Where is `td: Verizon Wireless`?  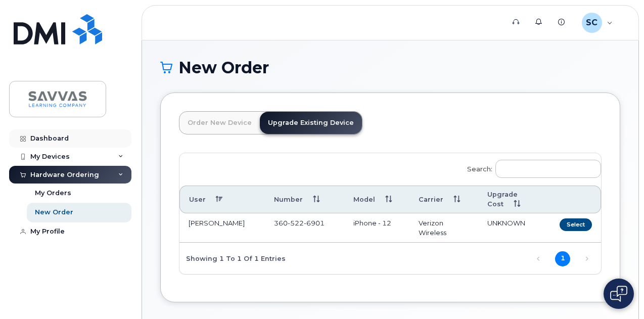
td: Verizon Wireless is located at coordinates (444, 228).